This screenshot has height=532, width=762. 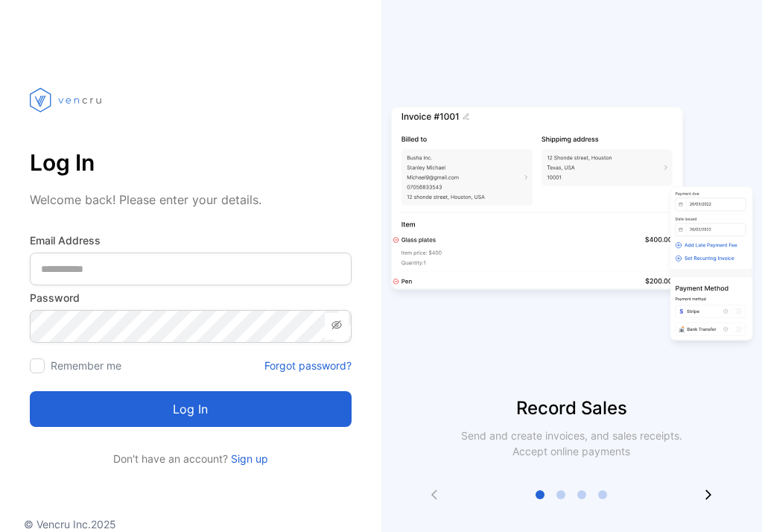 I want to click on label: Email Address, so click(x=190, y=240).